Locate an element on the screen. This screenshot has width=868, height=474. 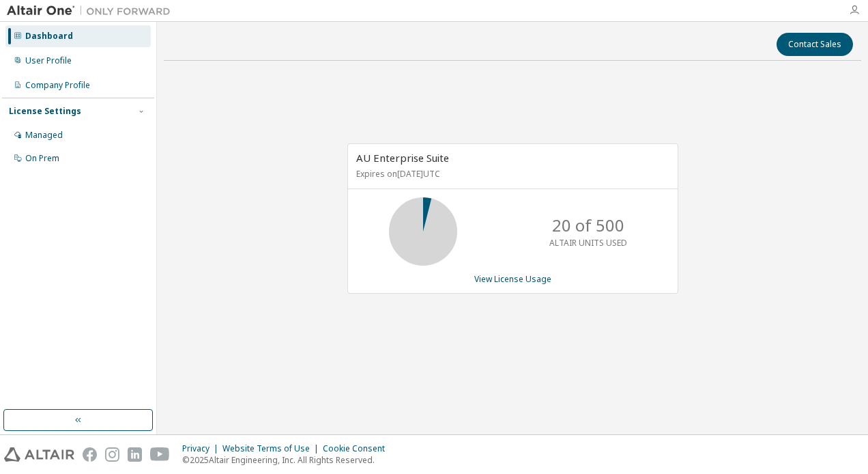
button: Contact Sales is located at coordinates (815, 44).